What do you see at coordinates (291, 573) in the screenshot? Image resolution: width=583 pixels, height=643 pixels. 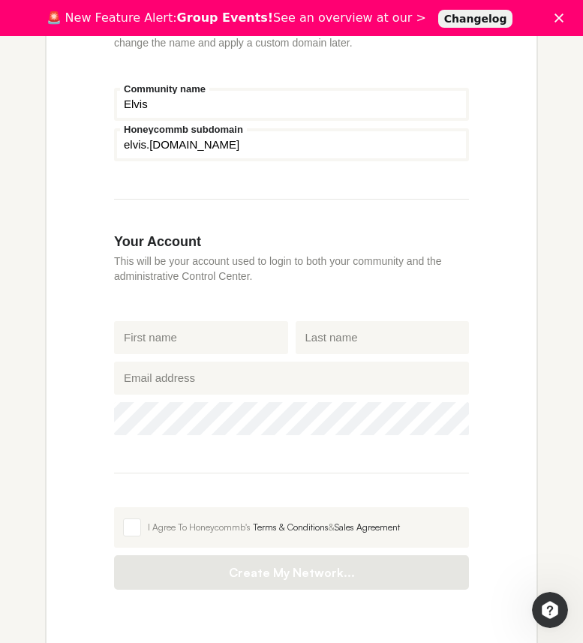 I see `span: Create My Network...` at bounding box center [291, 573].